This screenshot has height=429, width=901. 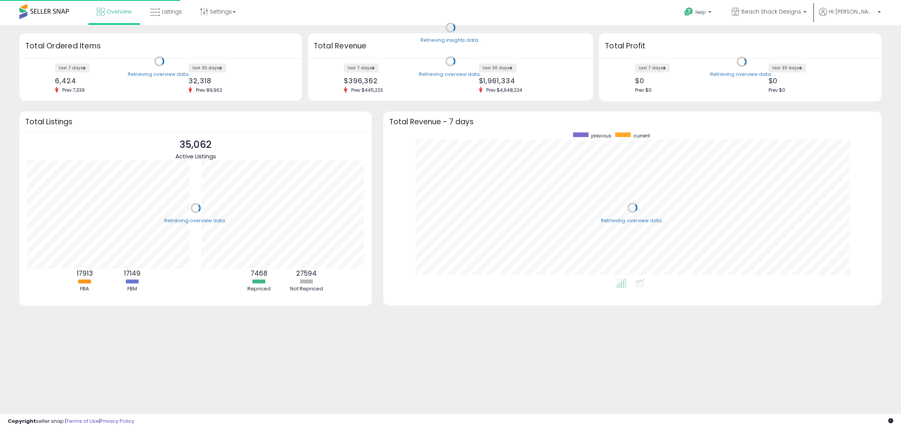 I want to click on i: Get Help, so click(x=689, y=12).